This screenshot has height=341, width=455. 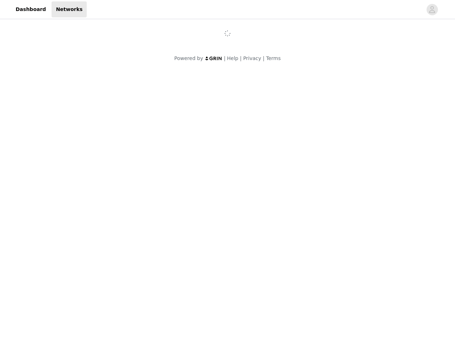 I want to click on a: Privacy, so click(x=252, y=58).